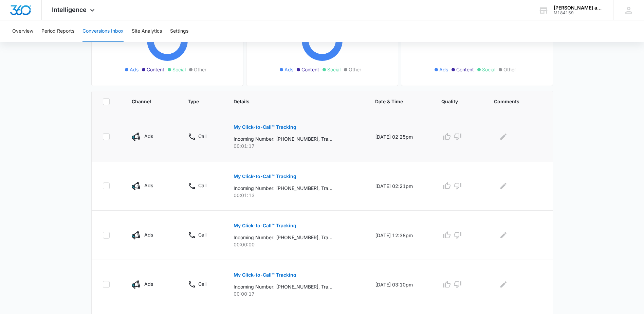  What do you see at coordinates (579, 8) in the screenshot?
I see `div: account name` at bounding box center [579, 8].